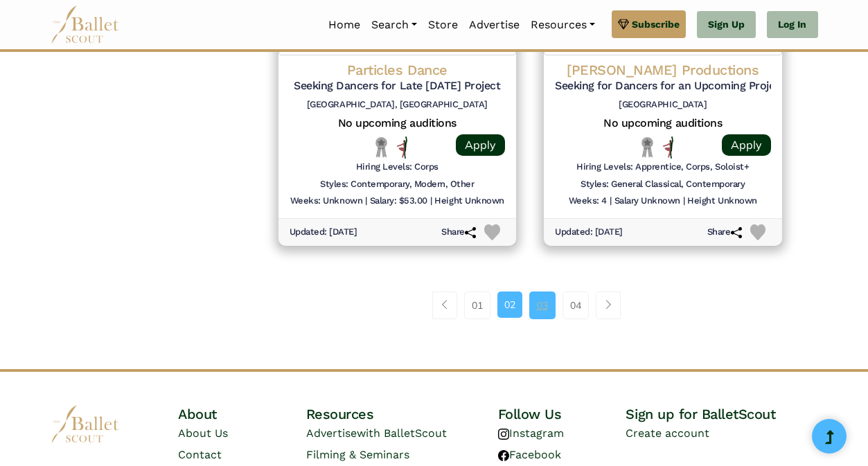 The image size is (868, 466). What do you see at coordinates (504, 455) in the screenshot?
I see `img: facebook logo` at bounding box center [504, 455].